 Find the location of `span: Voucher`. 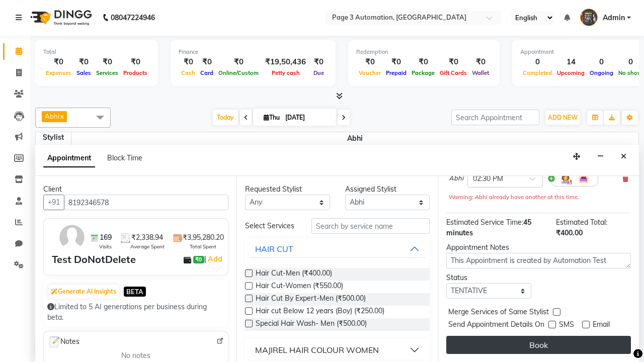

span: Voucher is located at coordinates (370, 73).